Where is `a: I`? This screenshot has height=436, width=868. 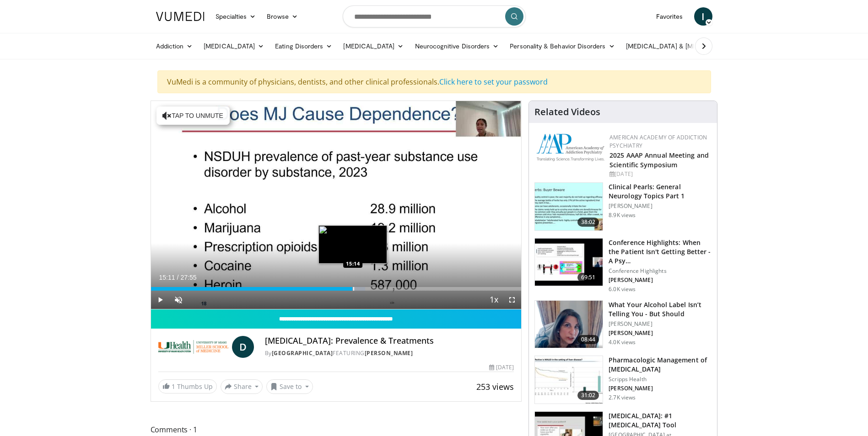
a: I is located at coordinates (703, 16).